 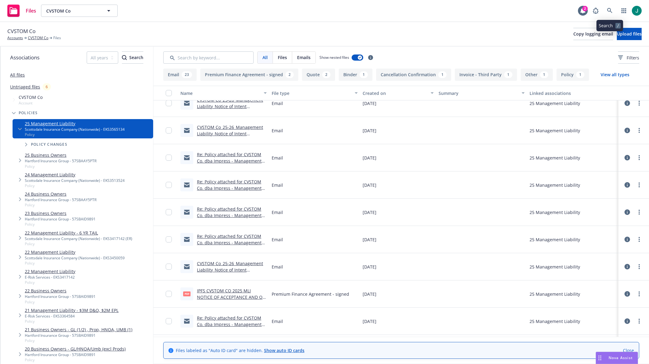 What do you see at coordinates (624, 11) in the screenshot?
I see `a: Switch app` at bounding box center [624, 11].